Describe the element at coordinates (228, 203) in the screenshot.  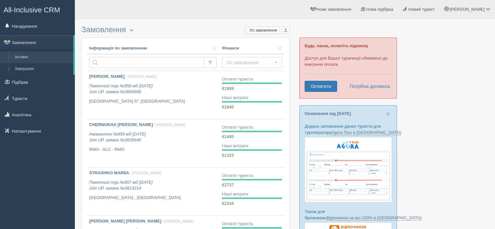
I see `span: €2334` at that location.